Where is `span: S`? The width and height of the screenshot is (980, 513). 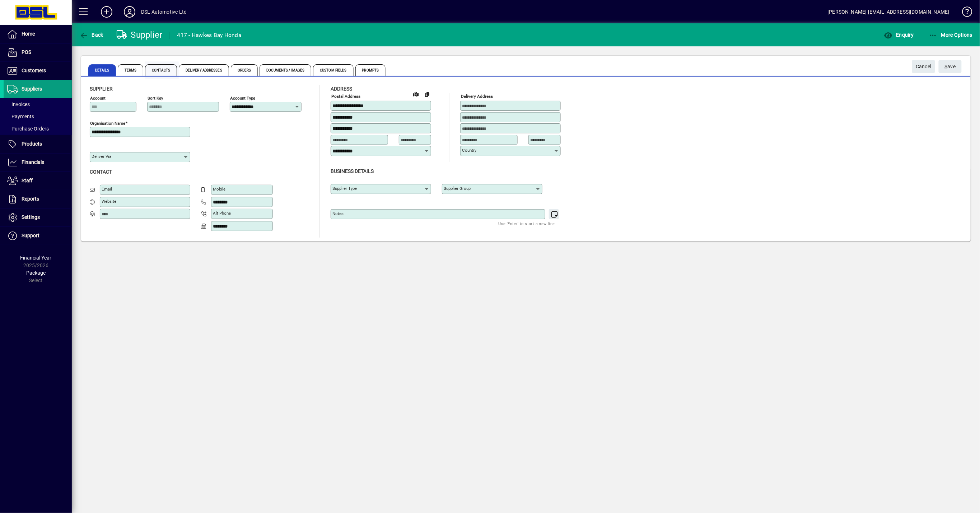
span: S is located at coordinates (947, 67).